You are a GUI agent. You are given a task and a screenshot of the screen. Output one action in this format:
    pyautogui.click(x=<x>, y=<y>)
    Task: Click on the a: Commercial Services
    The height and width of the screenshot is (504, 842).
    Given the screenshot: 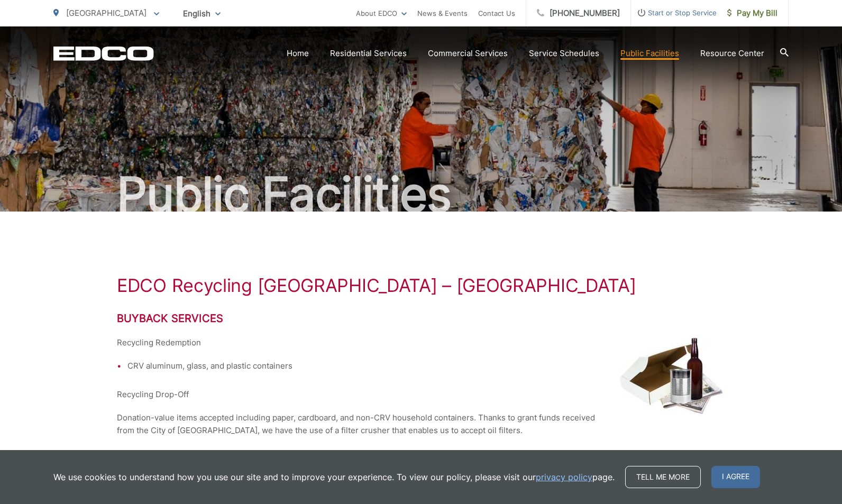 What is the action you would take?
    pyautogui.click(x=467, y=54)
    